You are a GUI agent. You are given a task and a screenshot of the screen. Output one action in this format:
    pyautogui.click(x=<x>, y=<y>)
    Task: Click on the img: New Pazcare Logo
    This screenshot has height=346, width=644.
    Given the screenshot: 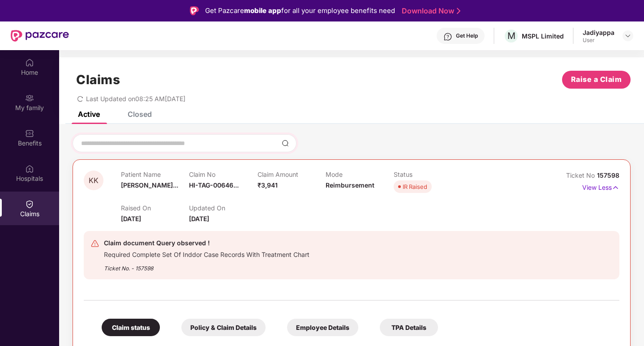 What is the action you would take?
    pyautogui.click(x=40, y=36)
    